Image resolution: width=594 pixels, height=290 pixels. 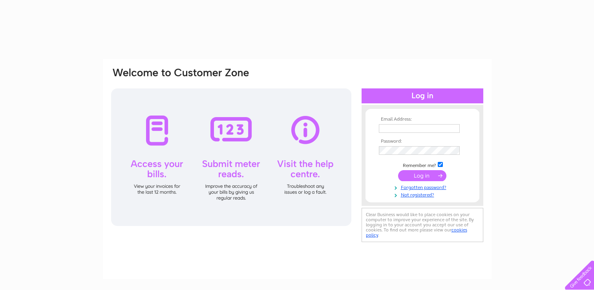 What do you see at coordinates (422, 175) in the screenshot?
I see `input: Submit` at bounding box center [422, 175].